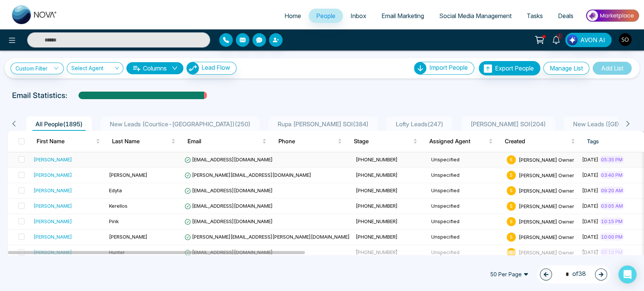 This screenshot has width=644, height=291. What do you see at coordinates (293, 16) in the screenshot?
I see `span: Home` at bounding box center [293, 16].